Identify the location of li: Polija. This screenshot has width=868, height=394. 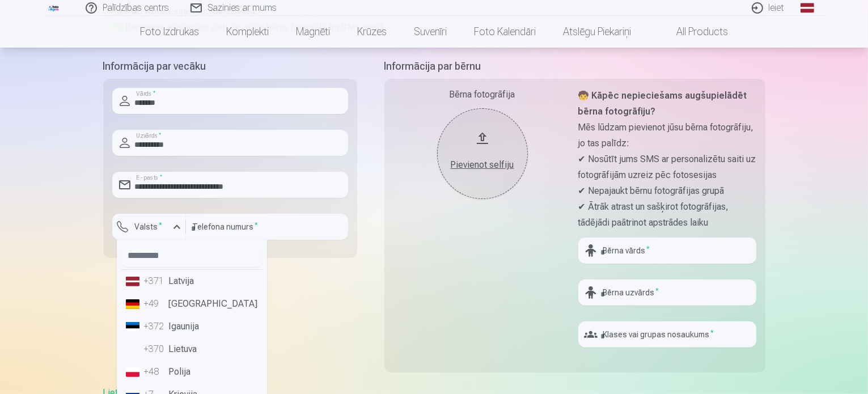
(192, 372).